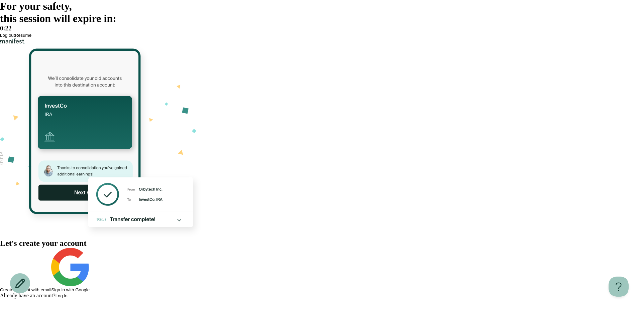 The image size is (642, 310). What do you see at coordinates (23, 35) in the screenshot?
I see `button: Resume` at bounding box center [23, 35].